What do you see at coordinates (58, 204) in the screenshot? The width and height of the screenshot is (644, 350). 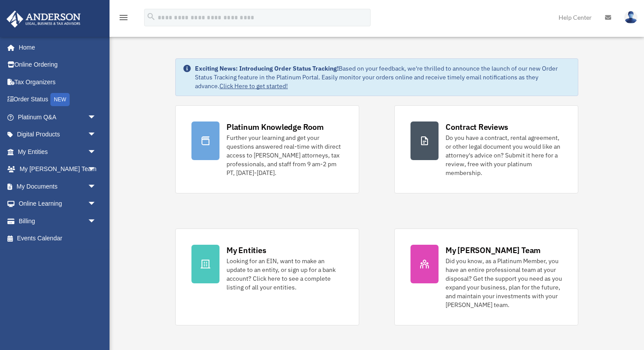 I see `a: Online Learningarrow_drop_down` at bounding box center [58, 204].